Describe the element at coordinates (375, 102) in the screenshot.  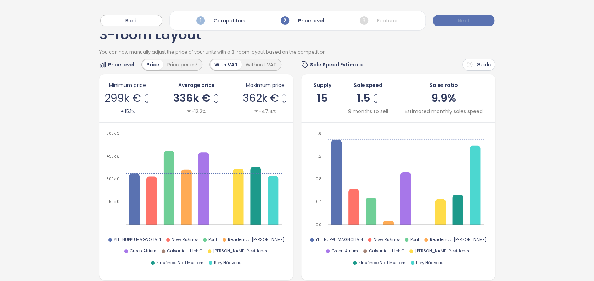
I see `button: Decrease Sale Speed - Monthly` at that location.